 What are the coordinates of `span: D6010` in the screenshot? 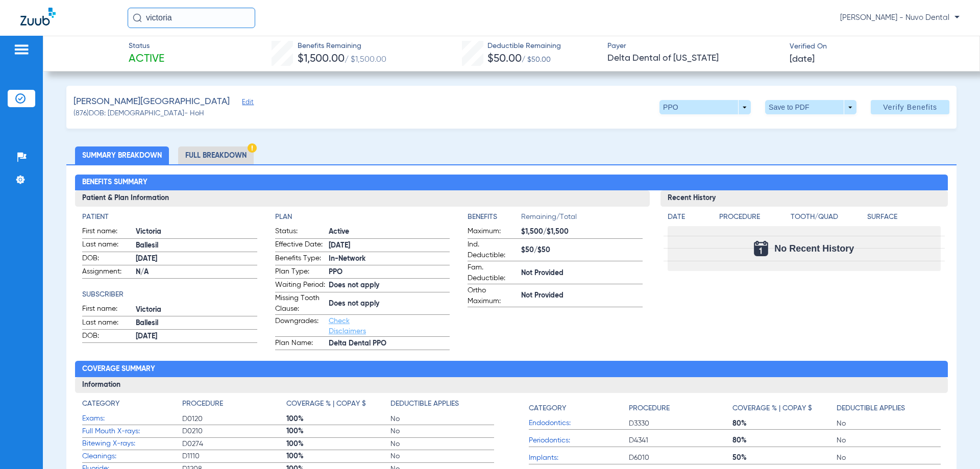 It's located at (681, 457).